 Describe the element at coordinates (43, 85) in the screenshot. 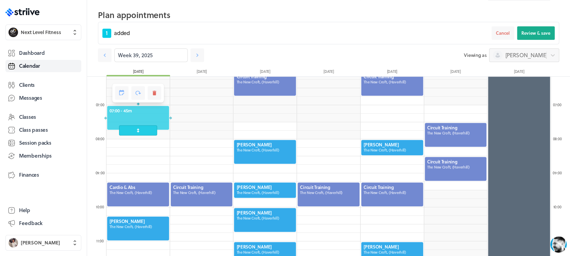

I see `a: Clients` at that location.